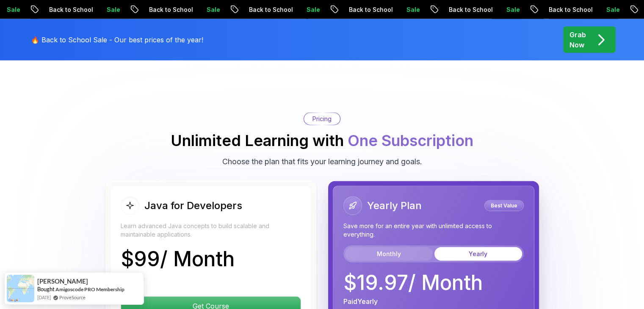  I want to click on span: Bought, so click(46, 289).